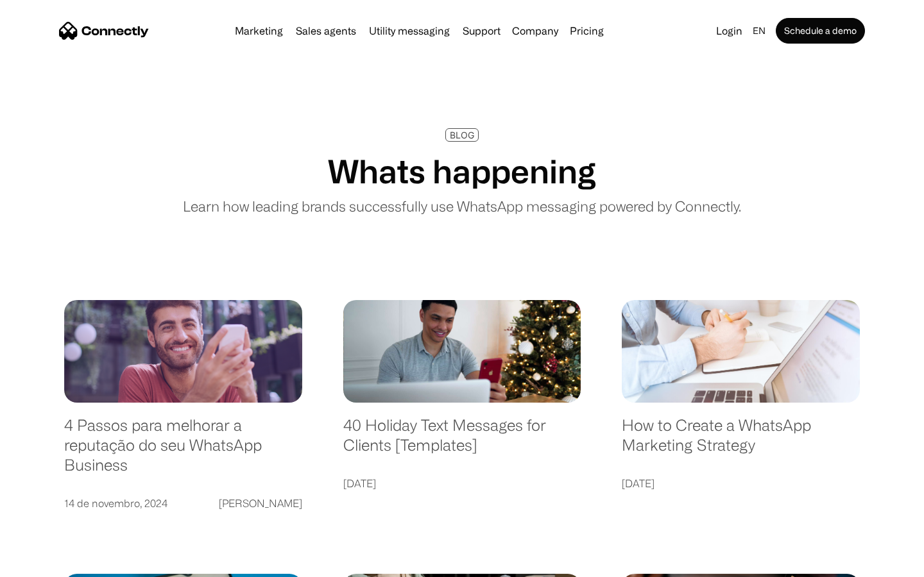  Describe the element at coordinates (820, 31) in the screenshot. I see `a: Schedule a demo` at that location.